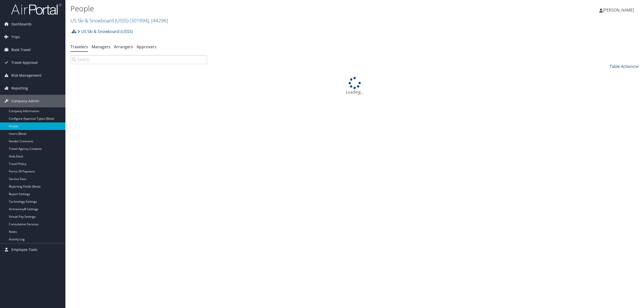  Describe the element at coordinates (36, 9) in the screenshot. I see `img: airportal-logo.png` at that location.